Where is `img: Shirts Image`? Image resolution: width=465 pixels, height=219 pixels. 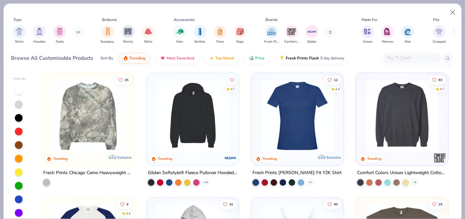
img: Shirts Image is located at coordinates (19, 31).